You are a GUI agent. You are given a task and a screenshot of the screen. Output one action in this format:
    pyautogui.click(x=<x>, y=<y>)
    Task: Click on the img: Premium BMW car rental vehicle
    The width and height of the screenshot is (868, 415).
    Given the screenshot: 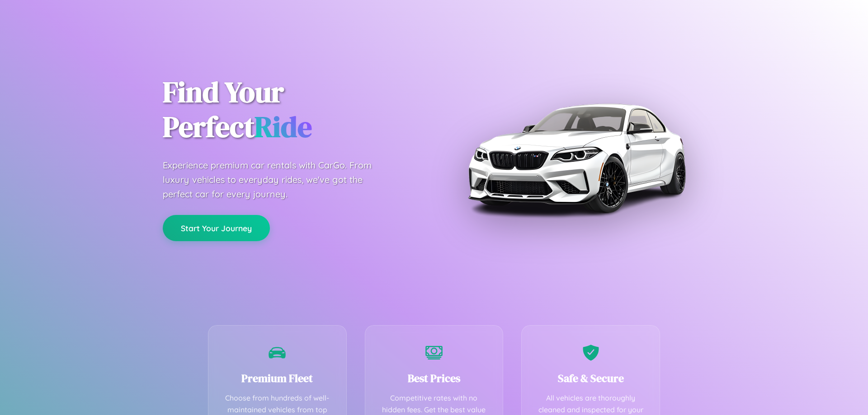 What is the action you would take?
    pyautogui.click(x=576, y=159)
    